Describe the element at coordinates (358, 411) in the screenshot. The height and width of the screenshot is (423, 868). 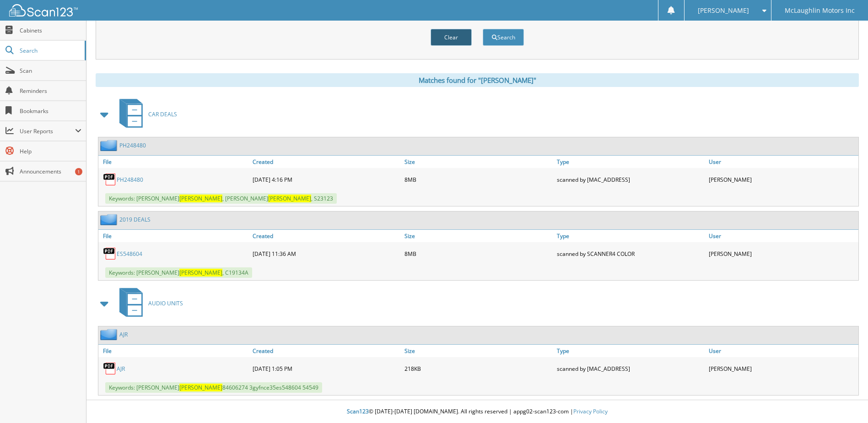
I see `span: Scan123` at that location.